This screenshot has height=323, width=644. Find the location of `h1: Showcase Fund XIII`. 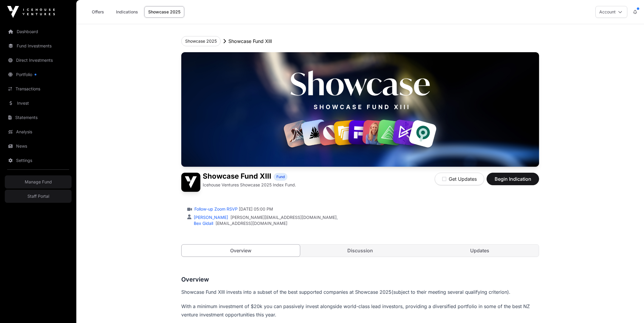

h1: Showcase Fund XIII is located at coordinates (237, 177).